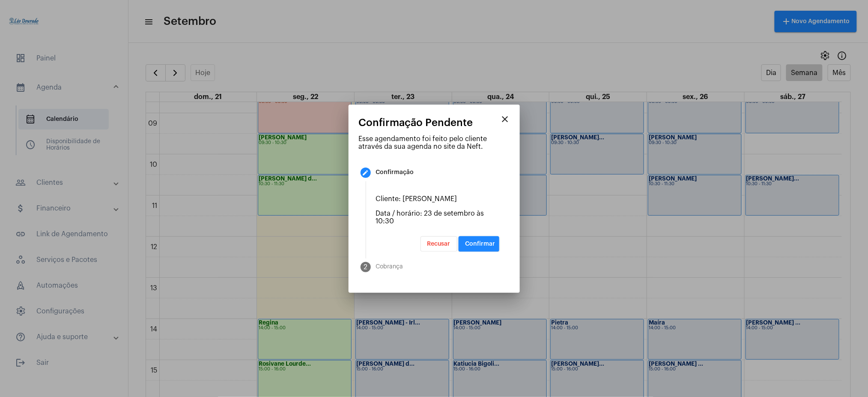 The image size is (868, 397). Describe the element at coordinates (416, 122) in the screenshot. I see `span: Confirmação Pendente` at that location.